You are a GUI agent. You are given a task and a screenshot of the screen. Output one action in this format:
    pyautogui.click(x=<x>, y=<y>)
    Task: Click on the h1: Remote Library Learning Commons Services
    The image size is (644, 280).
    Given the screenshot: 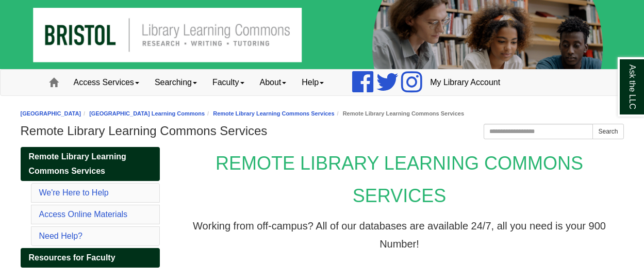 What is the action you would take?
    pyautogui.click(x=322, y=131)
    